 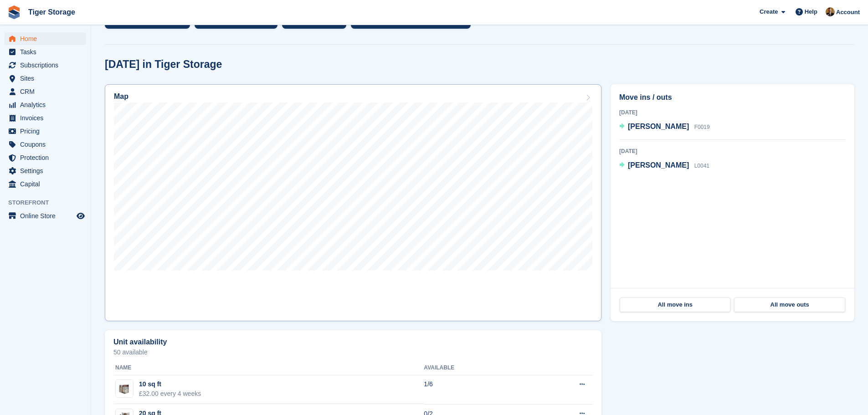 I want to click on span: CRM, so click(x=48, y=92).